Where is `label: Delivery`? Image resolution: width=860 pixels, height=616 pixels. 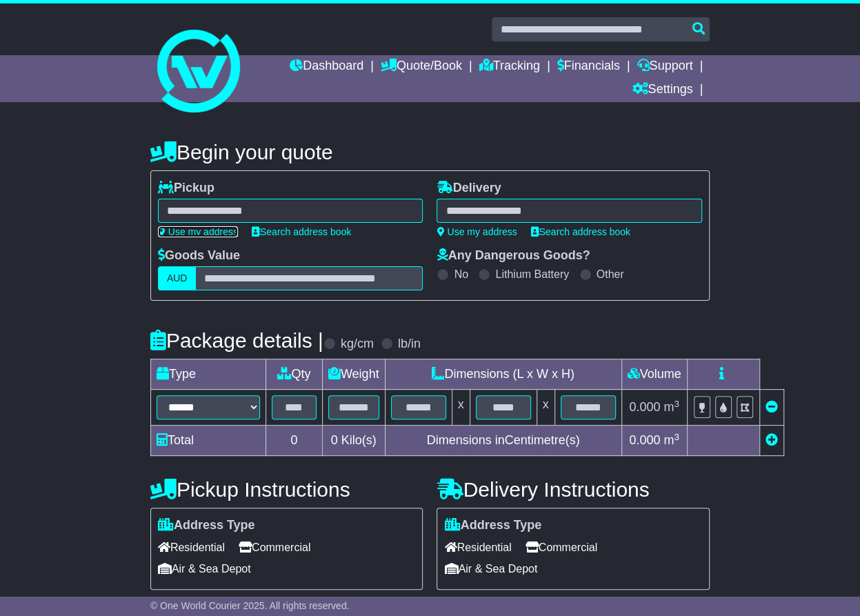
label: Delivery is located at coordinates (468, 188).